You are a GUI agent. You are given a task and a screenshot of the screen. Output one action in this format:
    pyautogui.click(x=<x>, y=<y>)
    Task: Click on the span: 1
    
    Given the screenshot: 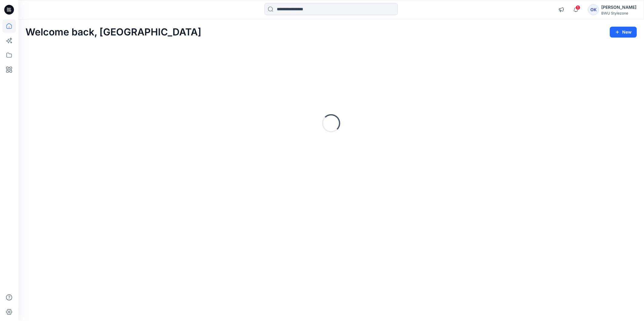 What is the action you would take?
    pyautogui.click(x=578, y=8)
    